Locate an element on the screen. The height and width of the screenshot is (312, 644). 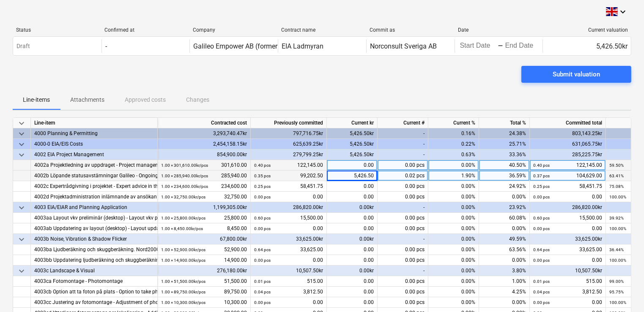
div: 0.22% is located at coordinates (454, 144).